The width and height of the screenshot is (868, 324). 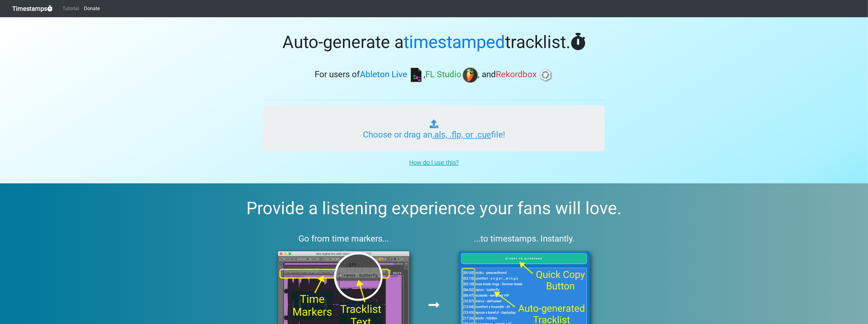 I want to click on a: Tutorial, so click(x=71, y=8).